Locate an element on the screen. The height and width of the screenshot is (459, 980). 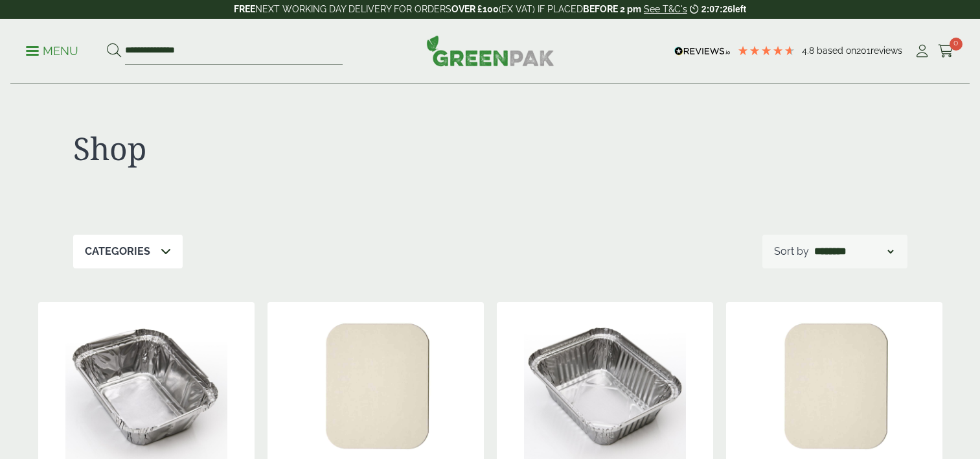
span: 4.8 is located at coordinates (809, 51).